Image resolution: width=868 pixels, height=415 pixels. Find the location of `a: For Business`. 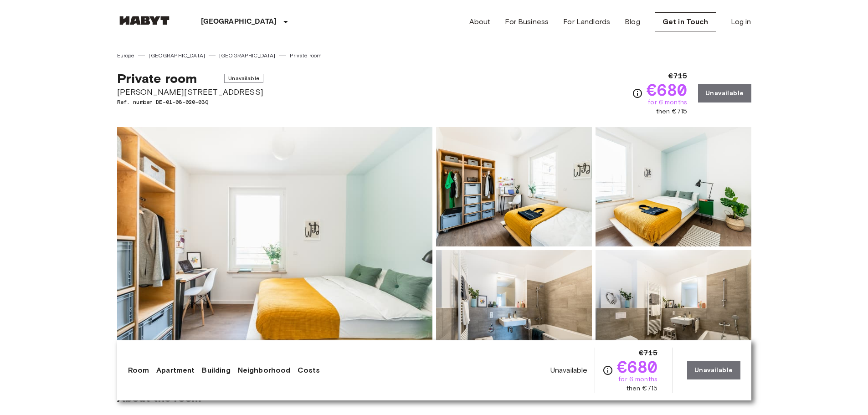

a: For Business is located at coordinates (527, 22).